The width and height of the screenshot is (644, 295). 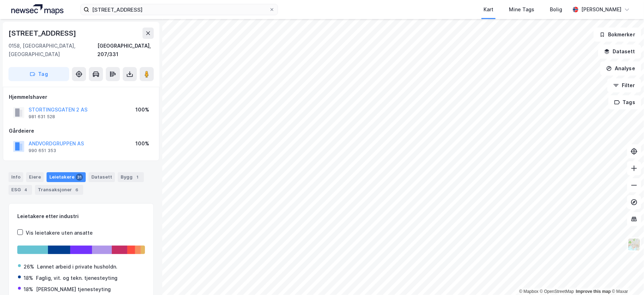 What do you see at coordinates (81, 217) in the screenshot?
I see `div: Leietakere etter industri` at bounding box center [81, 217].